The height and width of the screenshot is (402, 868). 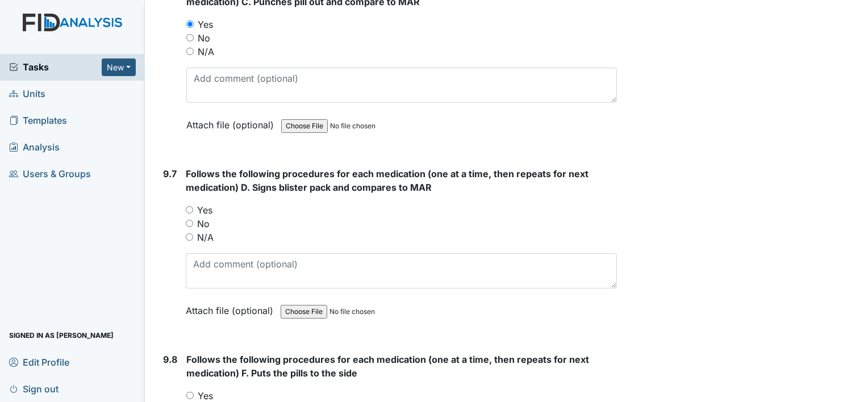 What do you see at coordinates (170, 360) in the screenshot?
I see `label: 9.8` at bounding box center [170, 360].